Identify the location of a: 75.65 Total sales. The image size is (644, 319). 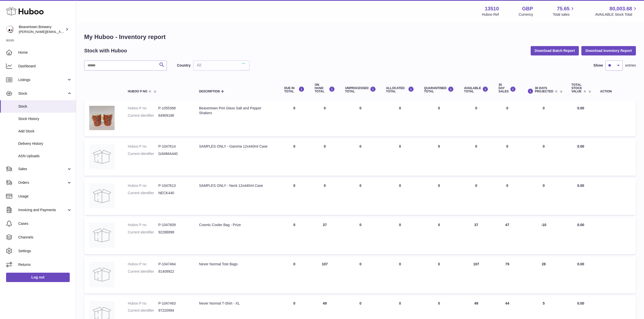
(564, 11).